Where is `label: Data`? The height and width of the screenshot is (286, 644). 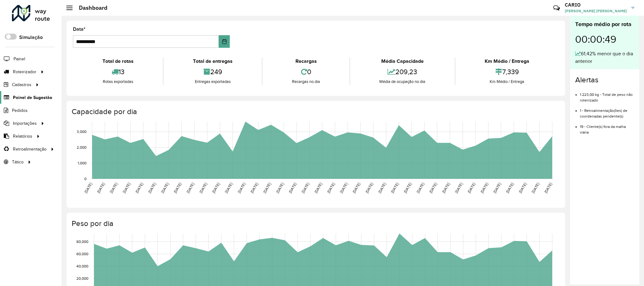
label: Data is located at coordinates (79, 29).